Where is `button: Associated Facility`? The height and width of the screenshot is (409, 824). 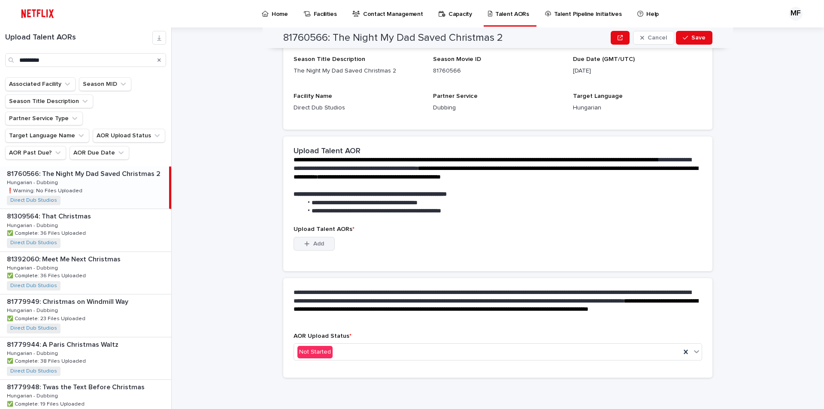 button: Associated Facility is located at coordinates (40, 84).